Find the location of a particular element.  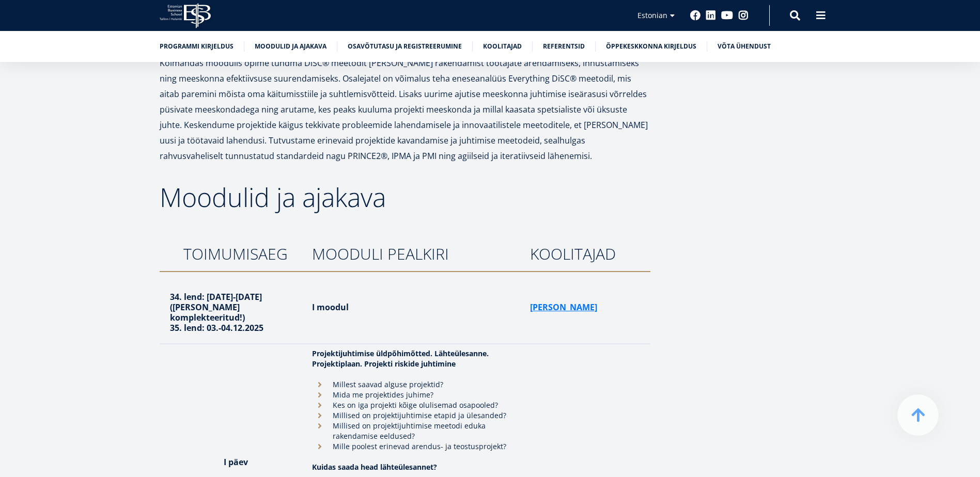

a: Koolitajad is located at coordinates (502, 47).